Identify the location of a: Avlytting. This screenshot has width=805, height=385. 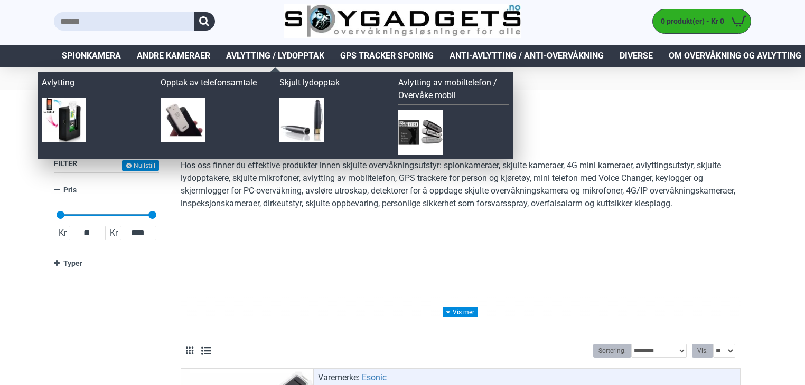
(97, 84).